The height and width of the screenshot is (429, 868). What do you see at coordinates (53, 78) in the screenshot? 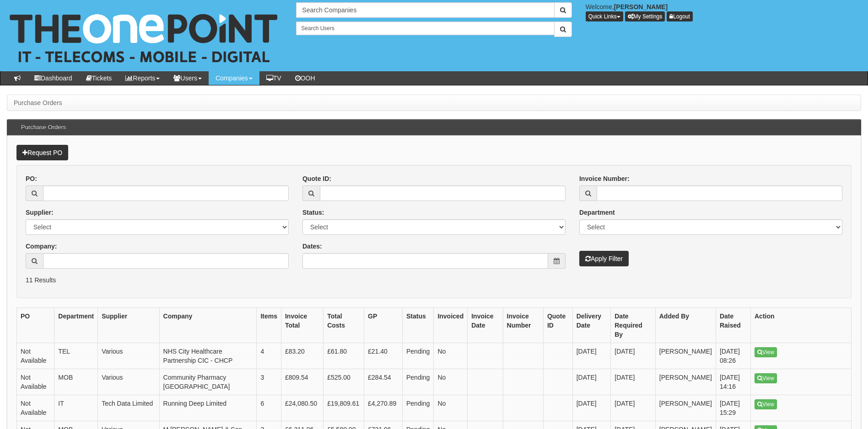
I see `a: Dashboard` at bounding box center [53, 78].